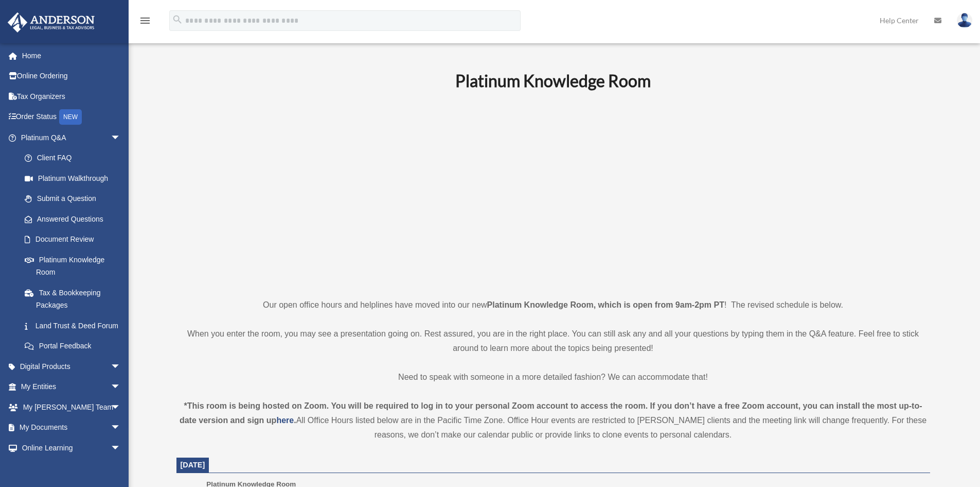 The image size is (980, 487). What do you see at coordinates (71, 76) in the screenshot?
I see `a: Online Ordering` at bounding box center [71, 76].